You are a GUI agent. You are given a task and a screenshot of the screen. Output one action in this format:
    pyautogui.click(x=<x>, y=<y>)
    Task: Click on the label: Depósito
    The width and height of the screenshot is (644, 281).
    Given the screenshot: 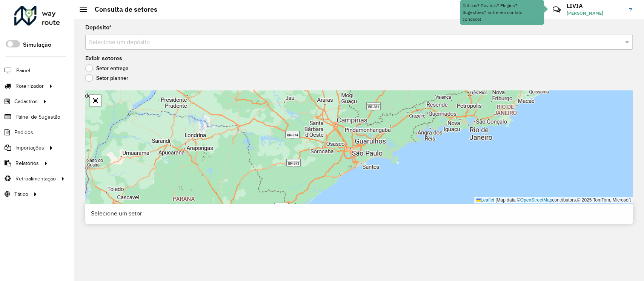 What is the action you would take?
    pyautogui.click(x=99, y=27)
    